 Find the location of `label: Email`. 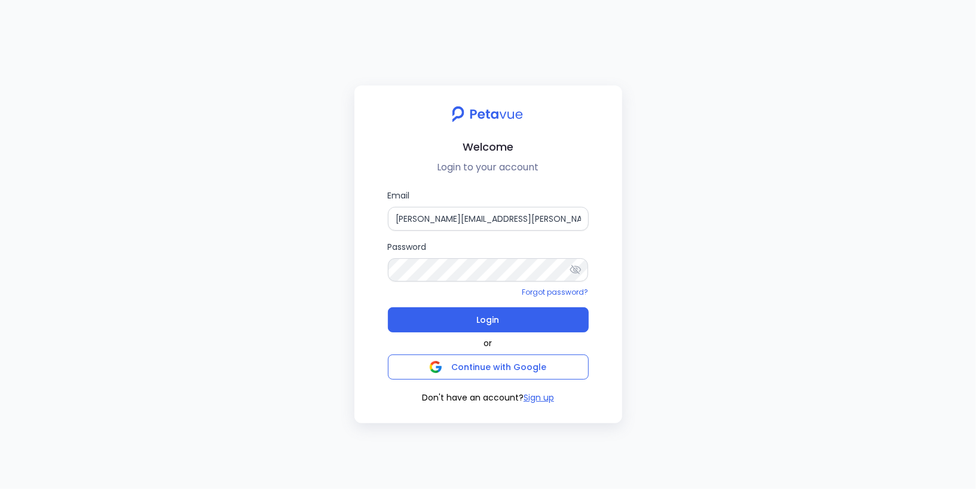

label: Email is located at coordinates (488, 210).